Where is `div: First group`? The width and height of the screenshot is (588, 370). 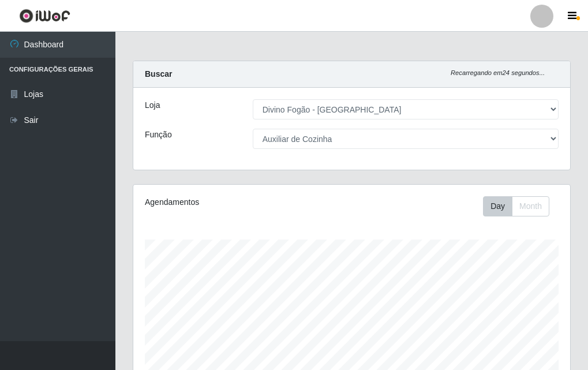
div: First group is located at coordinates (516, 206).